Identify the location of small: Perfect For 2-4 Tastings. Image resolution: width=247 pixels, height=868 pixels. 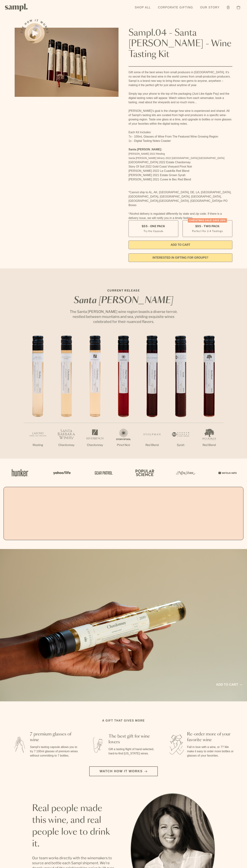
(208, 231).